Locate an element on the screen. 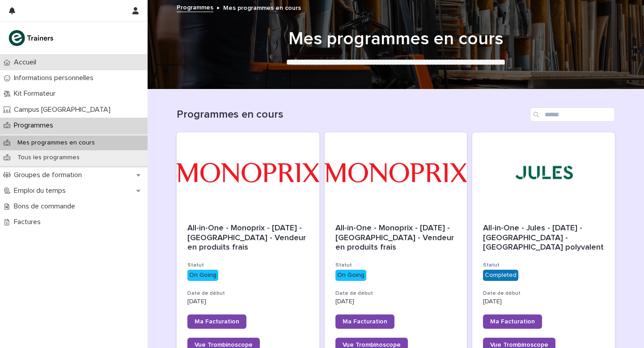 Image resolution: width=644 pixels, height=348 pixels. p: Emploi du temps is located at coordinates (41, 191).